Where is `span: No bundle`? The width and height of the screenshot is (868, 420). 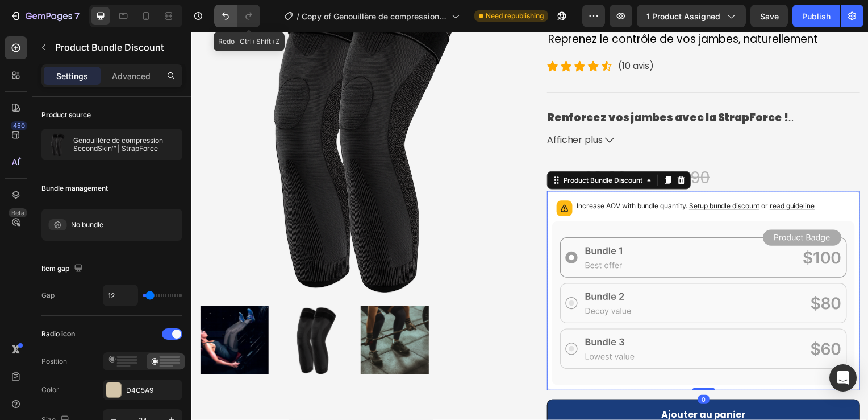
span: No bundle is located at coordinates (87, 224).